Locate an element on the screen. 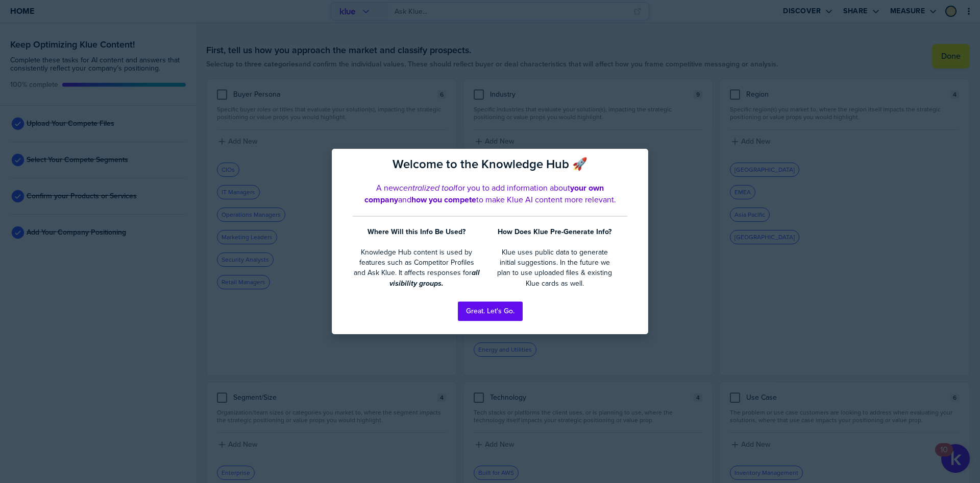 The width and height of the screenshot is (980, 483). span: for you to add information about is located at coordinates (512, 187).